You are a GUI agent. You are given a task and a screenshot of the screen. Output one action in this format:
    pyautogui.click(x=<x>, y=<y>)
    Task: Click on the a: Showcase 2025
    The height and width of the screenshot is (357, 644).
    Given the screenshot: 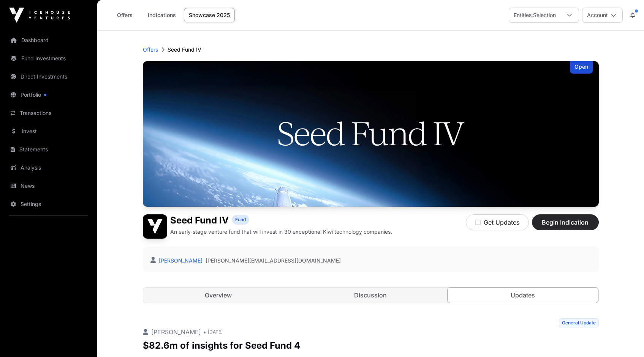 What is the action you would take?
    pyautogui.click(x=209, y=15)
    